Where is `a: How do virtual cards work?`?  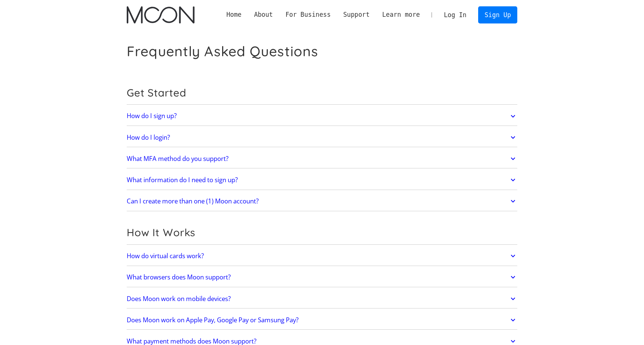 a: How do virtual cards work? is located at coordinates (322, 256).